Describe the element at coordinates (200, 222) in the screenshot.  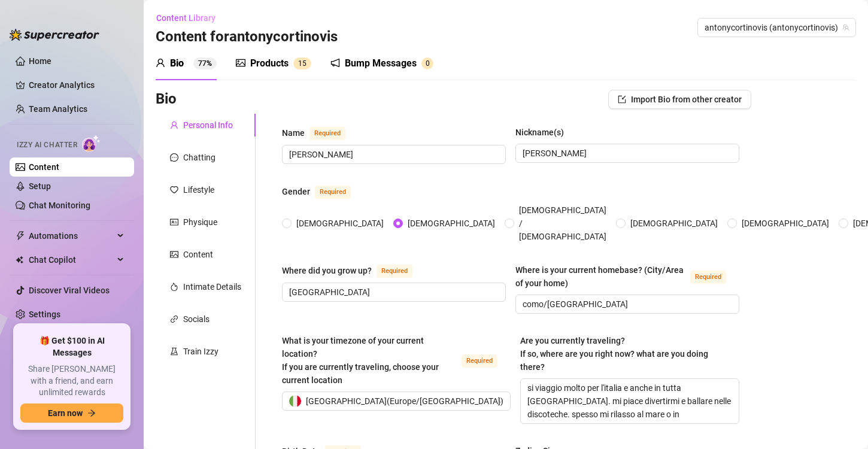
I see `div: Physique` at that location.